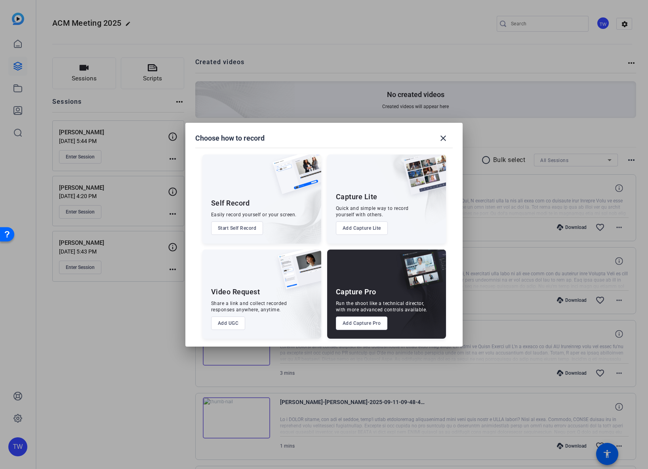 This screenshot has height=469, width=648. What do you see at coordinates (294, 178) in the screenshot?
I see `img: self-record.png` at bounding box center [294, 178].